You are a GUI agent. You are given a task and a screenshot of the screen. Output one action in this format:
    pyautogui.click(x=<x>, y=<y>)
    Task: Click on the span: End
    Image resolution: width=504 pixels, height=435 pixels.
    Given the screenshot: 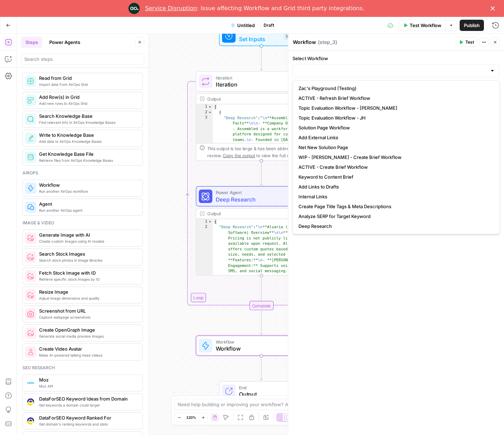 What is the action you would take?
    pyautogui.click(x=267, y=387)
    